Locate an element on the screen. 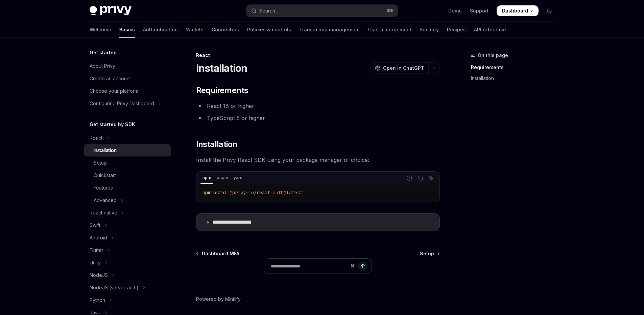 Image resolution: width=644 pixels, height=315 pixels. div: yarn is located at coordinates (238, 177).